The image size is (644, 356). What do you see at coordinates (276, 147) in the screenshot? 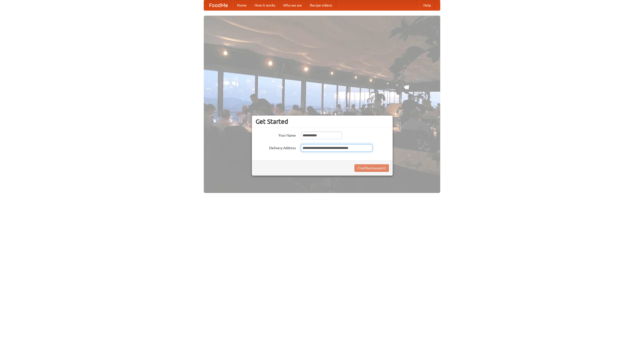
I see `label: Delivery Address` at bounding box center [276, 147].